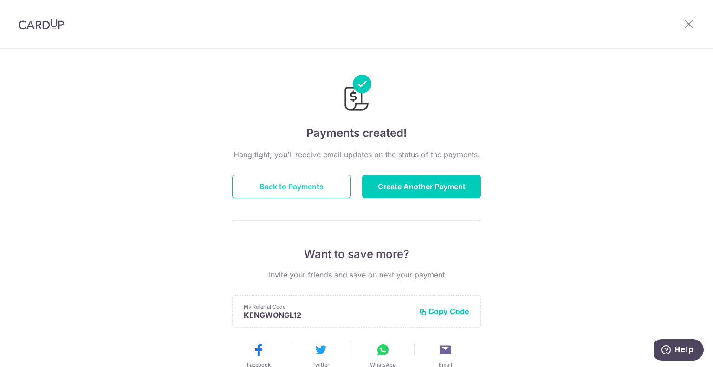  I want to click on p: My Referral Code, so click(328, 307).